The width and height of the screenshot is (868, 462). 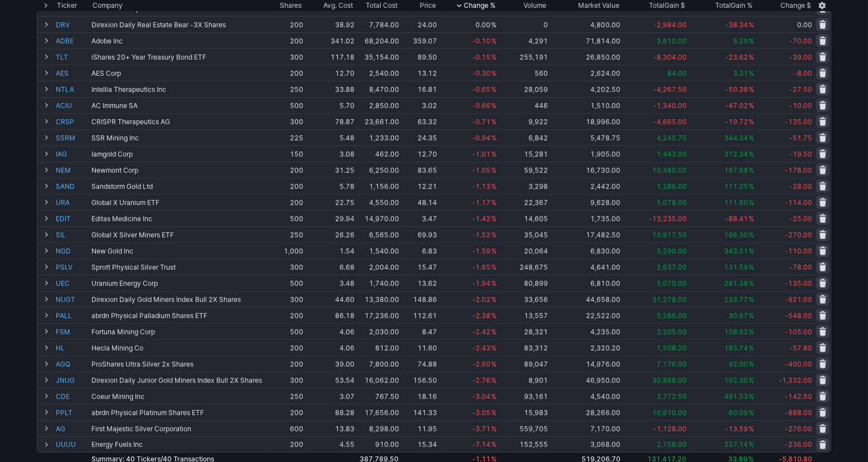 I want to click on span: -1,340.00, so click(x=670, y=105).